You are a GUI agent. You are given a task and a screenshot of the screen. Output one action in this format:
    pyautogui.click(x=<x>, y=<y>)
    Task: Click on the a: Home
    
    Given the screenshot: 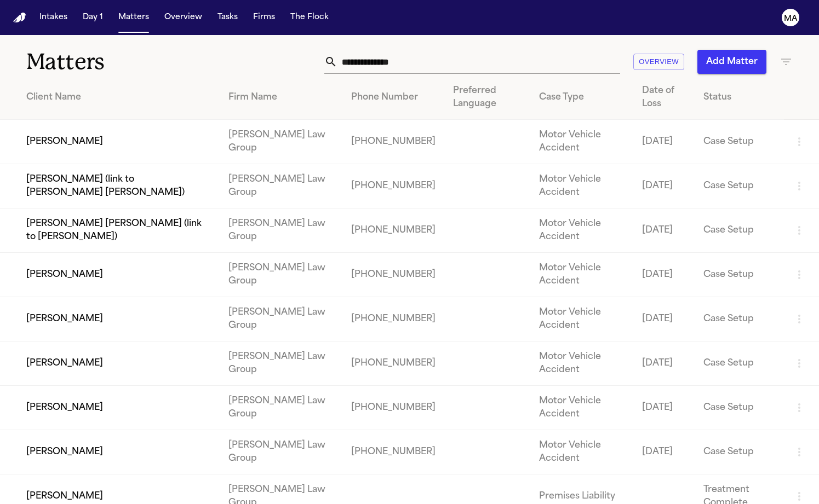 What is the action you would take?
    pyautogui.click(x=20, y=17)
    